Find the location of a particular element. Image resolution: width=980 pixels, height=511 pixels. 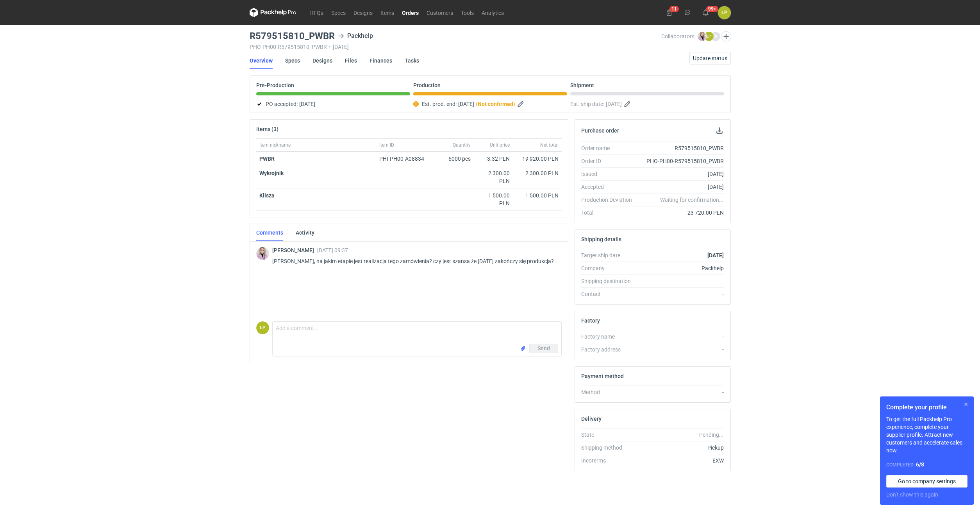

a: Files is located at coordinates (351, 61).